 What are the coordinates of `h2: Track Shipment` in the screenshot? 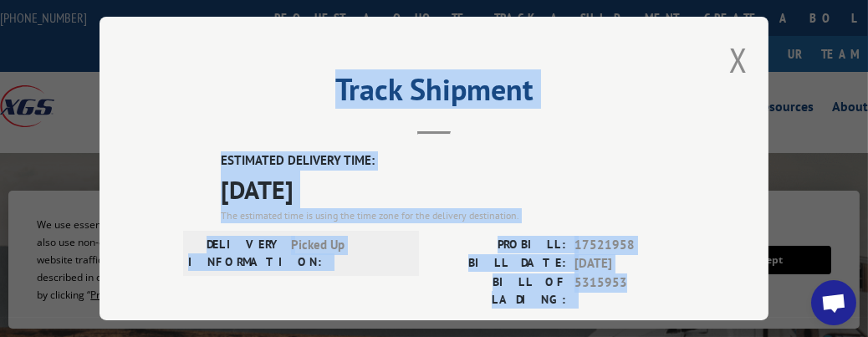 It's located at (434, 93).